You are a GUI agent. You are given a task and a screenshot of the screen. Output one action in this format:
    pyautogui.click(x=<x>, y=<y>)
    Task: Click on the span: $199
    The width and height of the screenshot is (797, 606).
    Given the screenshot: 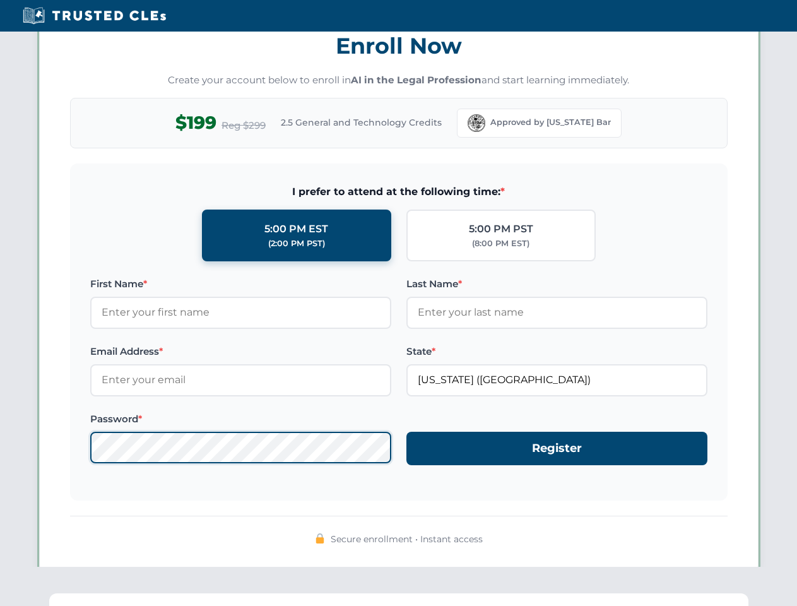 What is the action you would take?
    pyautogui.click(x=196, y=122)
    